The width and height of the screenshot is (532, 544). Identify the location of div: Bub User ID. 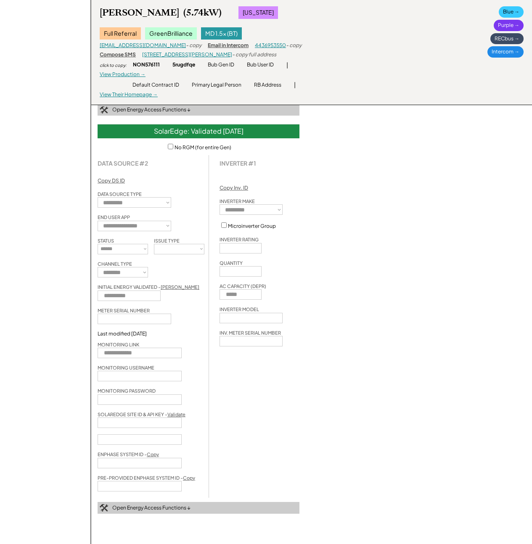
(260, 65).